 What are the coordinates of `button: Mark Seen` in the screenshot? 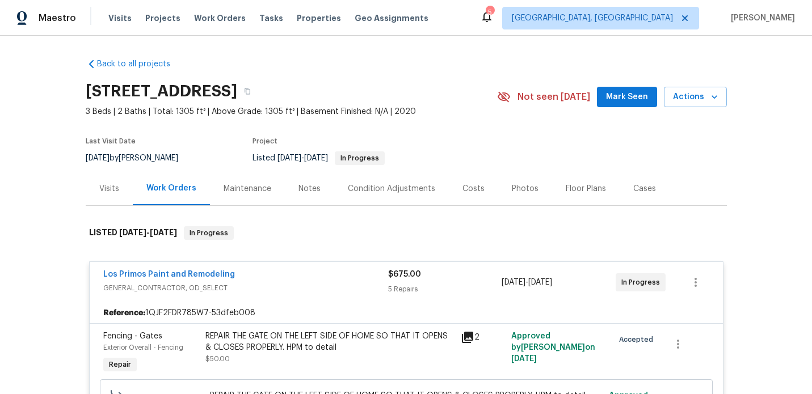 It's located at (627, 97).